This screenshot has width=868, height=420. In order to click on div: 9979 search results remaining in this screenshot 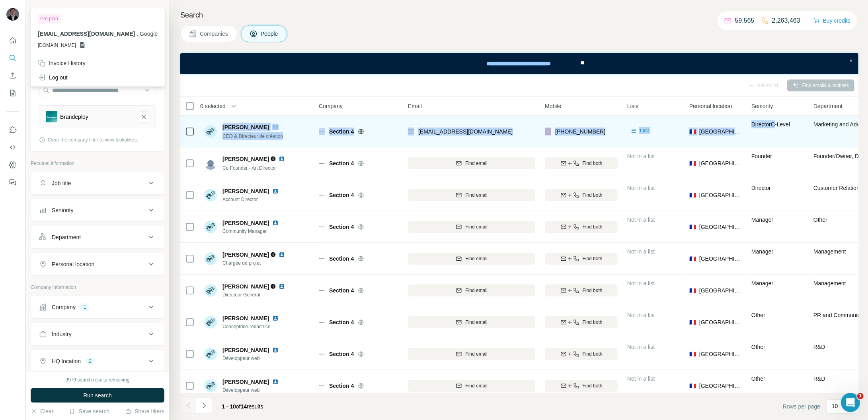, I will do `click(98, 380)`.